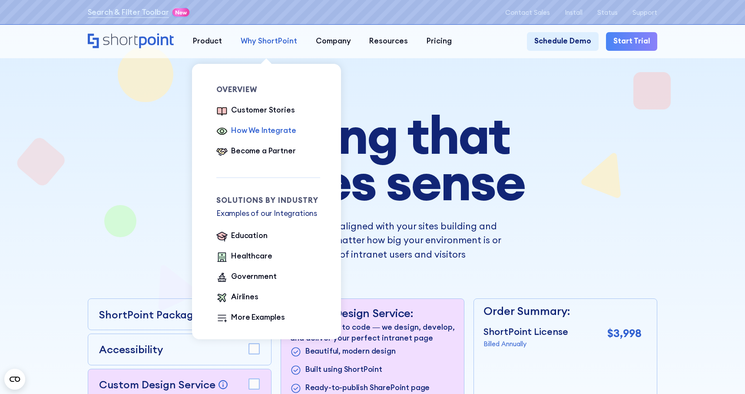 The image size is (745, 394). I want to click on a: Home, so click(131, 41).